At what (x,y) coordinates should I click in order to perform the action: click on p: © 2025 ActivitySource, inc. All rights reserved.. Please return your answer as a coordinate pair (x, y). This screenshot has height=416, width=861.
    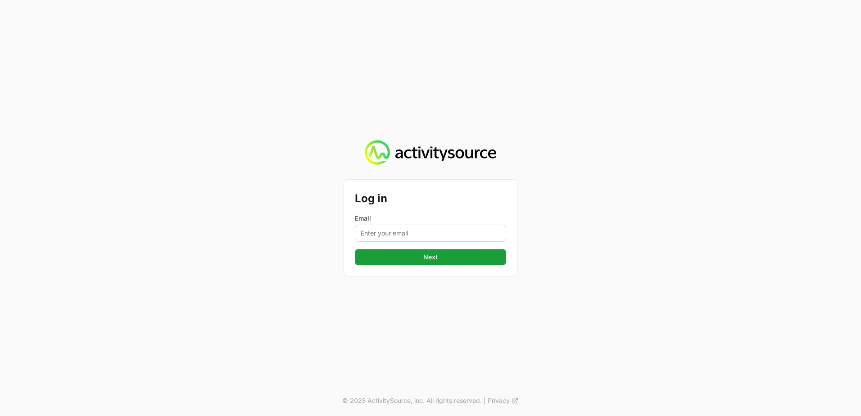
    Looking at the image, I should click on (412, 401).